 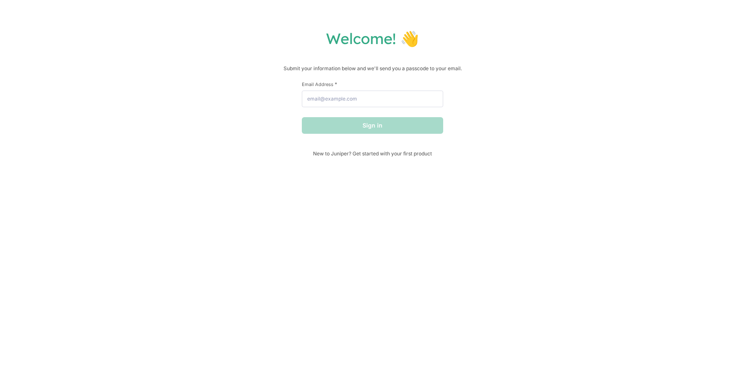 I want to click on input: email@example.com, so click(x=373, y=99).